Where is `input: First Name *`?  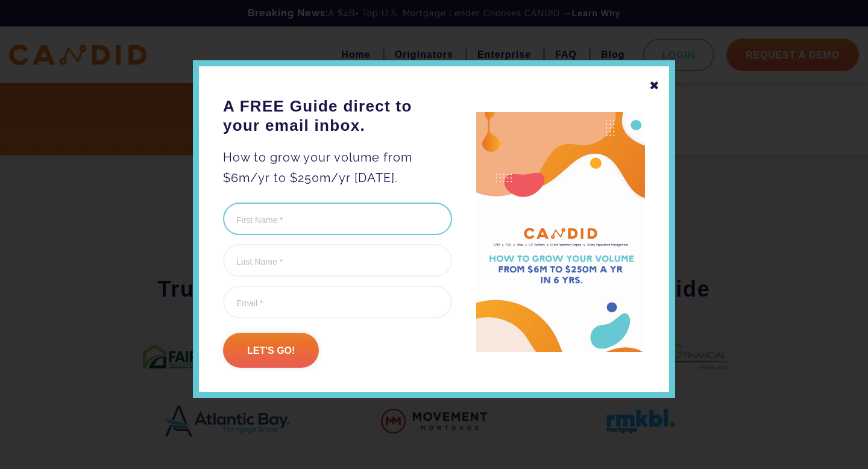
input: First Name * is located at coordinates (338, 219).